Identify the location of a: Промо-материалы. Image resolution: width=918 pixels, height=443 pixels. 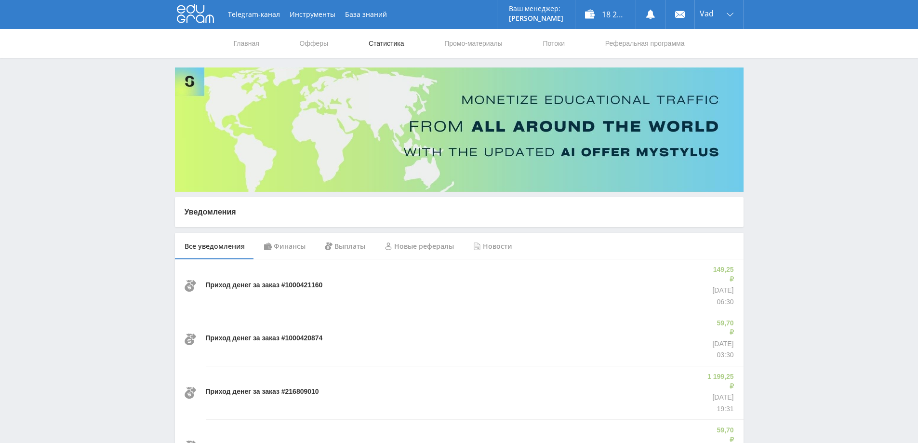
(473, 43).